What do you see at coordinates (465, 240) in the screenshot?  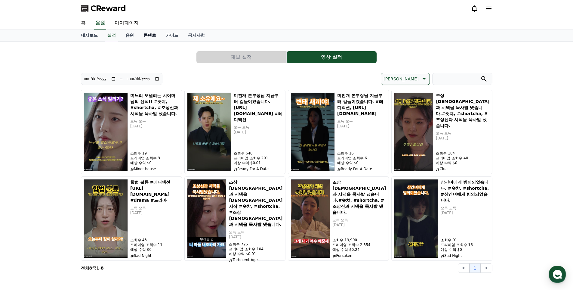 I see `p: 조회수 91` at bounding box center [465, 240].